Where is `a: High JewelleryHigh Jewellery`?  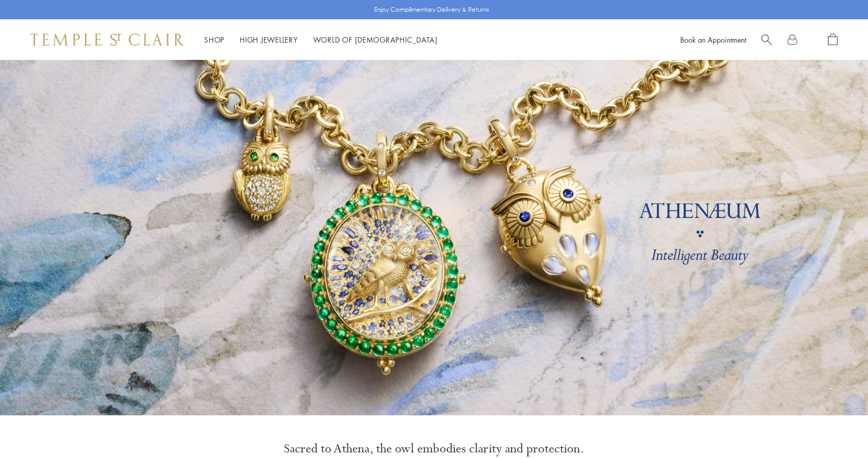 a: High JewelleryHigh Jewellery is located at coordinates (268, 39).